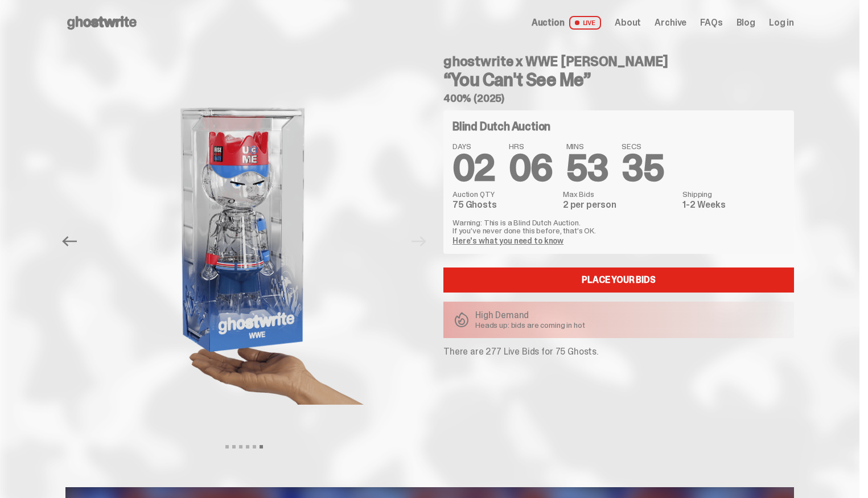  Describe the element at coordinates (566, 23) in the screenshot. I see `a: Auction LIVE` at that location.